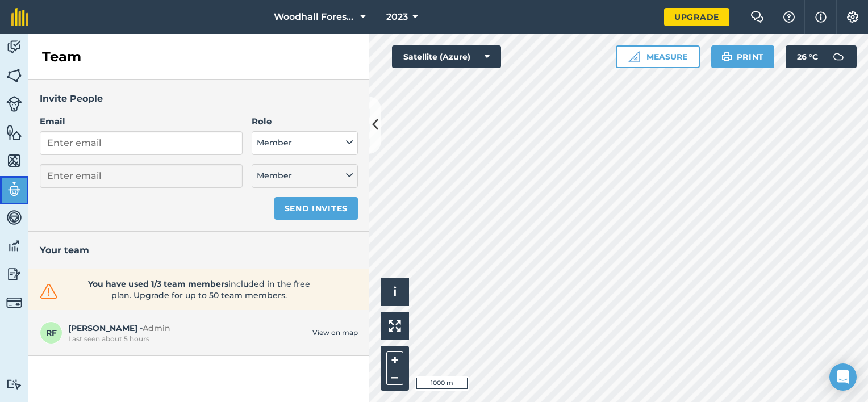  Describe the element at coordinates (757, 17) in the screenshot. I see `img: Two speech bubbles overlapping with the left bubble in the forefront` at that location.